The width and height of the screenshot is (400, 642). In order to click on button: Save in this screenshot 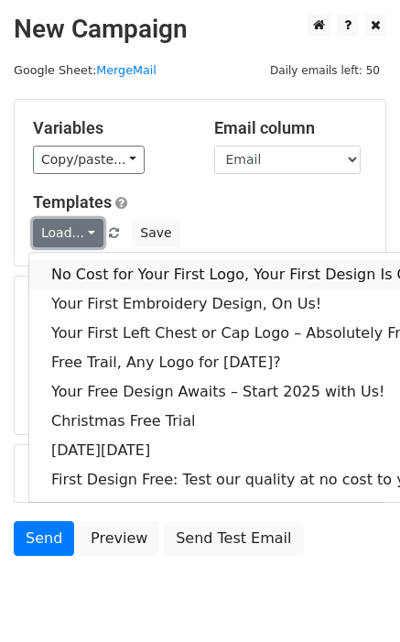, I will do `click(156, 233)`.